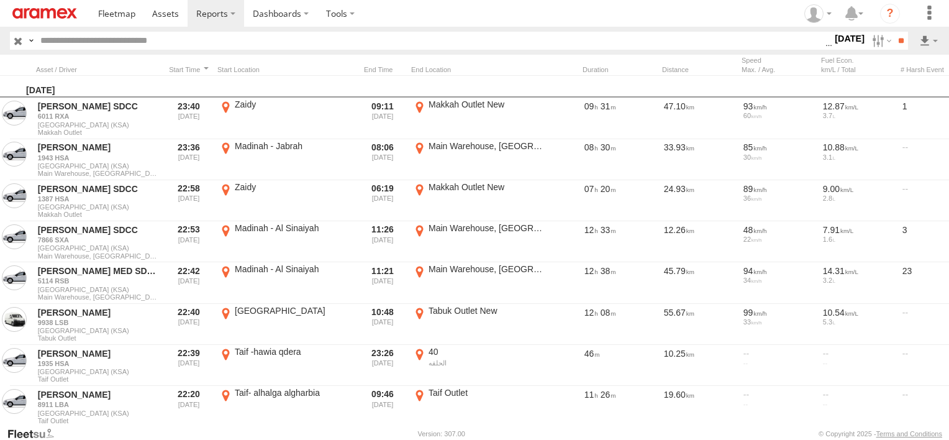 Image resolution: width=949 pixels, height=440 pixels. Describe the element at coordinates (779, 322) in the screenshot. I see `div: 33` at that location.